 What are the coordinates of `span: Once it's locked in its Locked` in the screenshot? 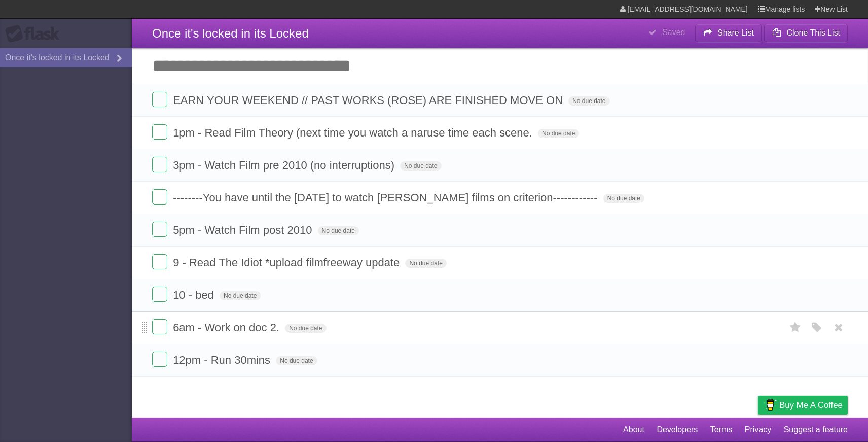 It's located at (231, 33).